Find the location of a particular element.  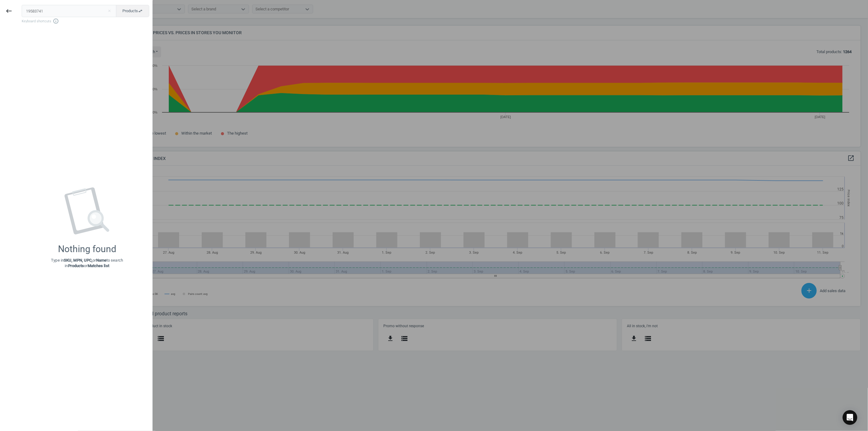

div: Nothing found is located at coordinates (87, 249).